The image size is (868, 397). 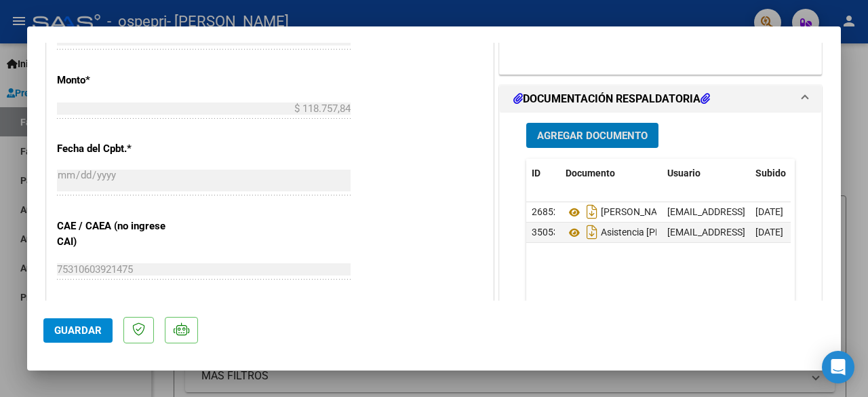 I want to click on div: Open Intercom Messenger, so click(x=838, y=367).